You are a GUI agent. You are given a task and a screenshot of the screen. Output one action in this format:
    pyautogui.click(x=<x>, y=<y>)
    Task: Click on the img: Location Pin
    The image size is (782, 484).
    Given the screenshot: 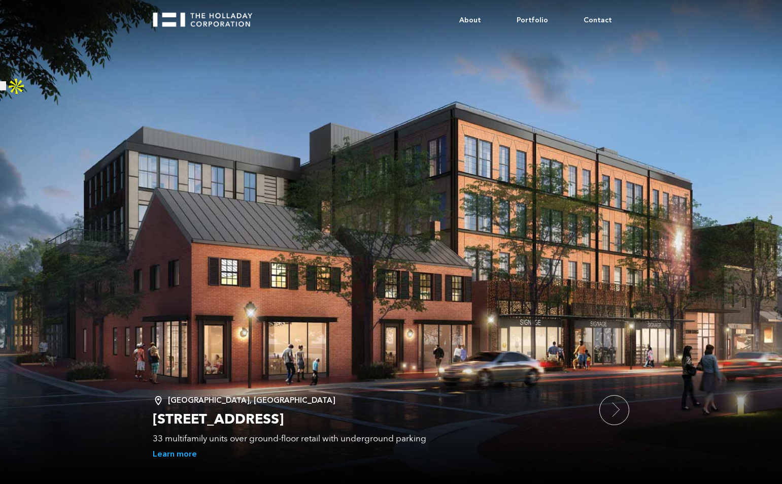 What is the action you would take?
    pyautogui.click(x=160, y=400)
    